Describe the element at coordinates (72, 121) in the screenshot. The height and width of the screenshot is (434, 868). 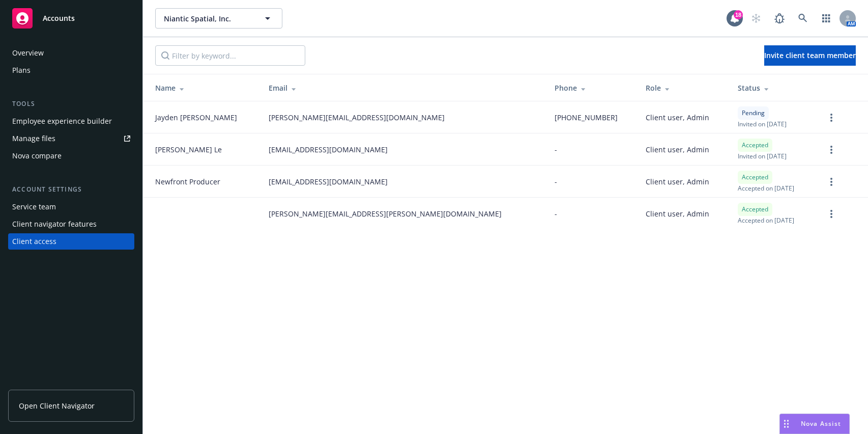
I see `a: Employee experience builder` at that location.